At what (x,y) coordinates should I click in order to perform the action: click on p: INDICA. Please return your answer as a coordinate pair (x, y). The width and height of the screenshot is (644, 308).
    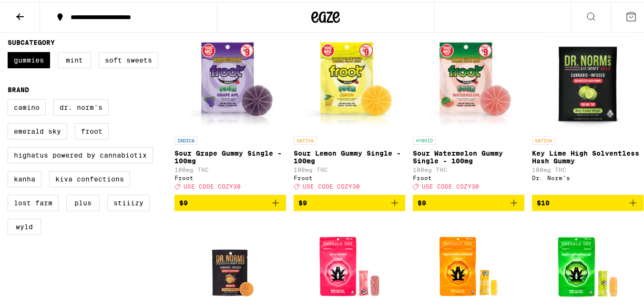
    Looking at the image, I should click on (186, 138).